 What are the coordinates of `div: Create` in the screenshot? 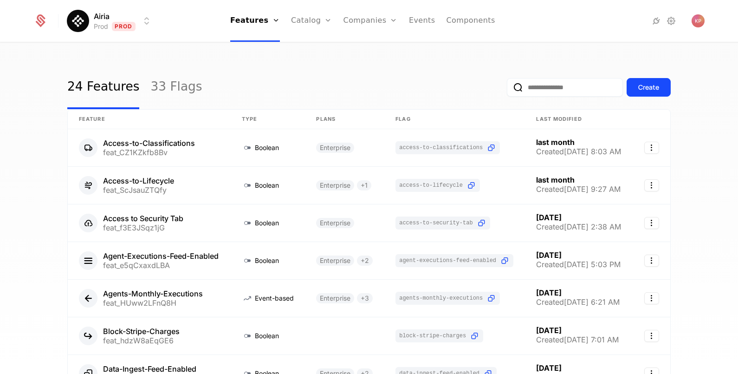 It's located at (648, 87).